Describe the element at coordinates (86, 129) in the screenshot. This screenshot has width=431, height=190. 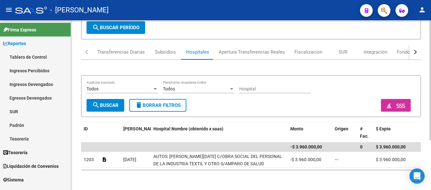
I see `span: ID` at that location.